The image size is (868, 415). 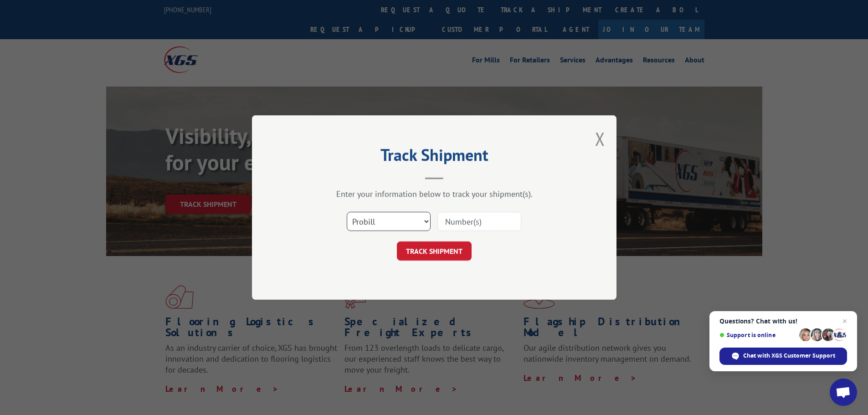 I want to click on div: Open chat, so click(x=844, y=392).